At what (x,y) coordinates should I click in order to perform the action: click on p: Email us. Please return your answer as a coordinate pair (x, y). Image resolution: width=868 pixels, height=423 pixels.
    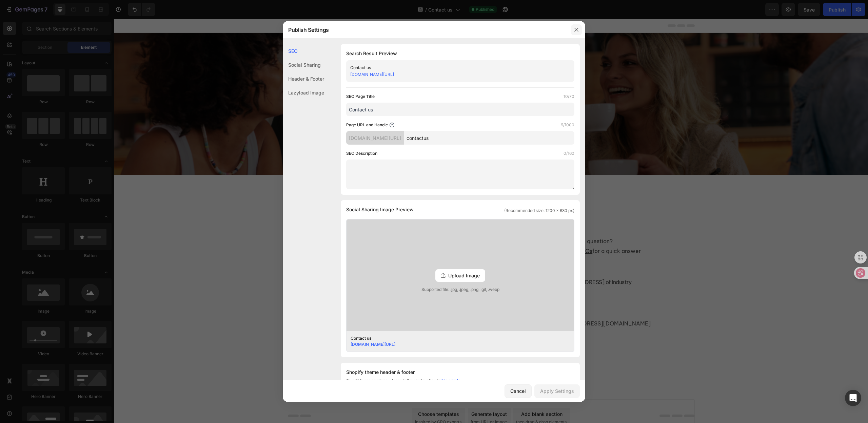
    Looking at the image, I should click on (491, 292).